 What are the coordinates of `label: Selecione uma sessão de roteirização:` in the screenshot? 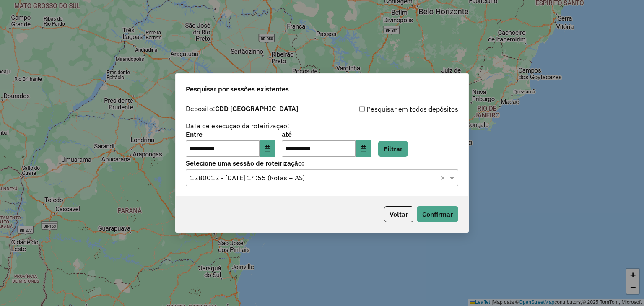 It's located at (322, 163).